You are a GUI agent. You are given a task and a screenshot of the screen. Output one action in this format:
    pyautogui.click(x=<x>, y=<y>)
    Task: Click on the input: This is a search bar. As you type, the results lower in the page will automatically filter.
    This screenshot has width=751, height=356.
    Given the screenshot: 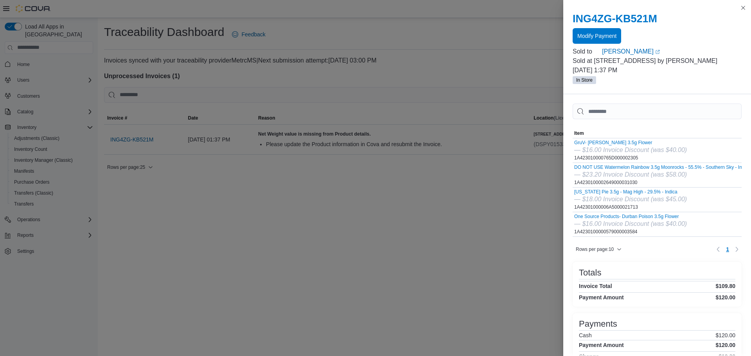 What is the action you would take?
    pyautogui.click(x=657, y=112)
    